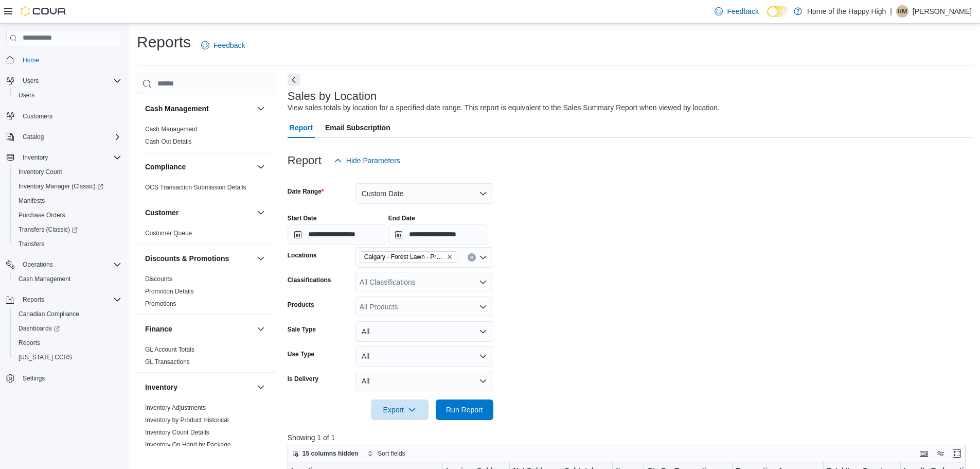 Image resolution: width=980 pixels, height=469 pixels. I want to click on span: Inventory, so click(35, 158).